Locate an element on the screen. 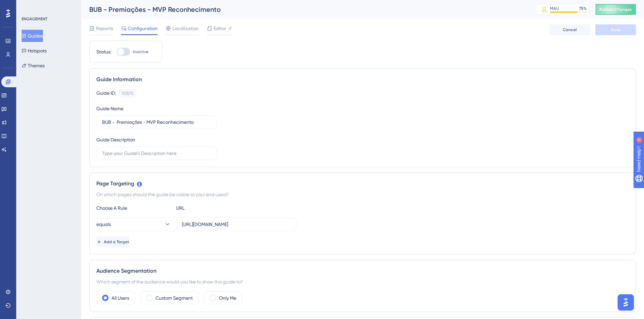 This screenshot has width=644, height=319. span: Configuration is located at coordinates (143, 29).